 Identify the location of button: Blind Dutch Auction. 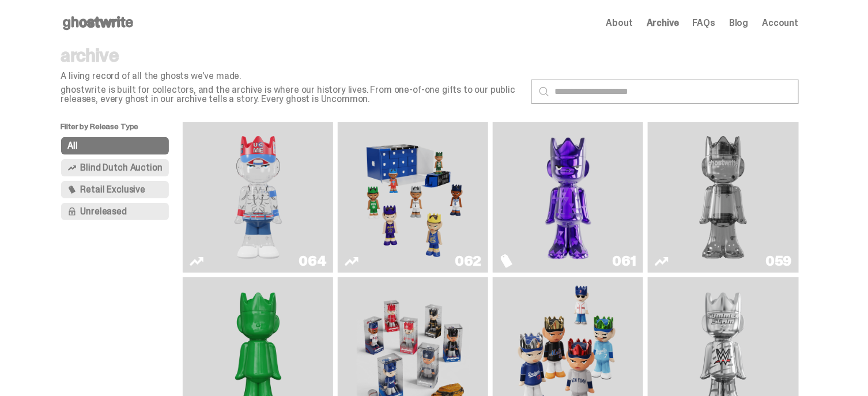
(115, 167).